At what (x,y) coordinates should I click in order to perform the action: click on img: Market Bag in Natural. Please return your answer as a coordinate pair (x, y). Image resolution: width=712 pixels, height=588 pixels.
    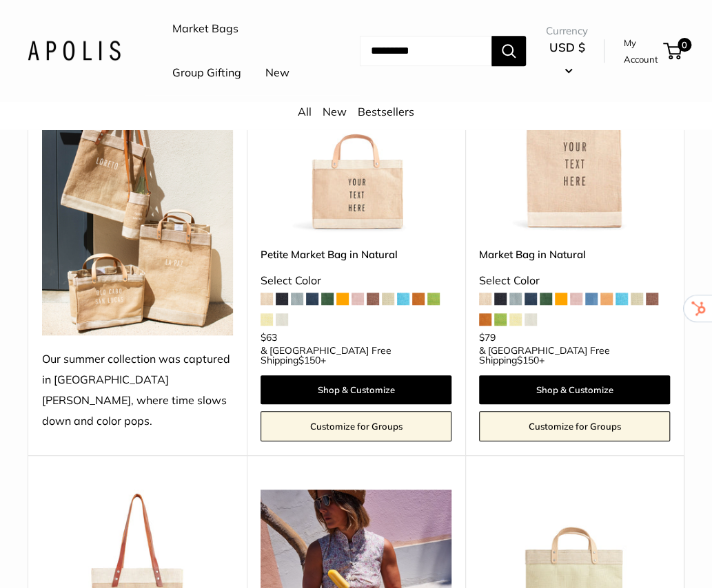
    Looking at the image, I should click on (574, 138).